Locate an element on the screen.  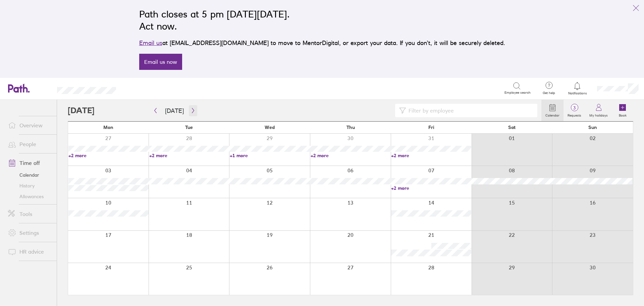
label: My holidays is located at coordinates (599, 114).